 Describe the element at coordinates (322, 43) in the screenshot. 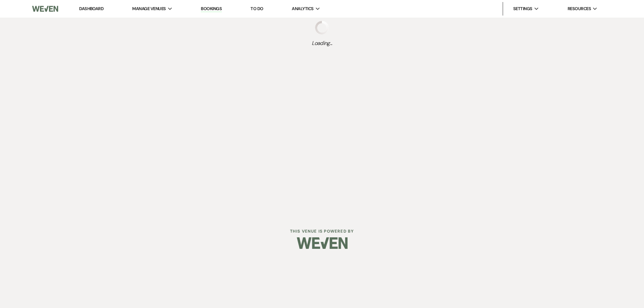

I see `span: Loading...` at that location.